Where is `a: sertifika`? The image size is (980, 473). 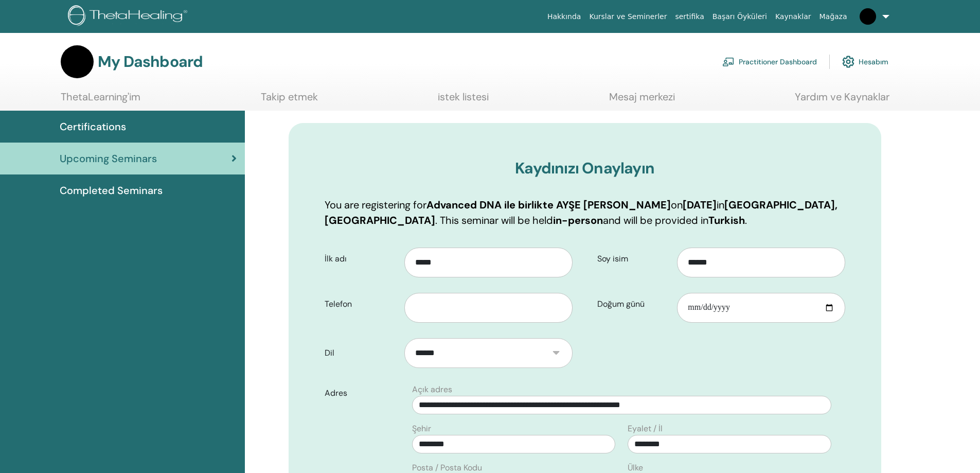 a: sertifika is located at coordinates (689, 16).